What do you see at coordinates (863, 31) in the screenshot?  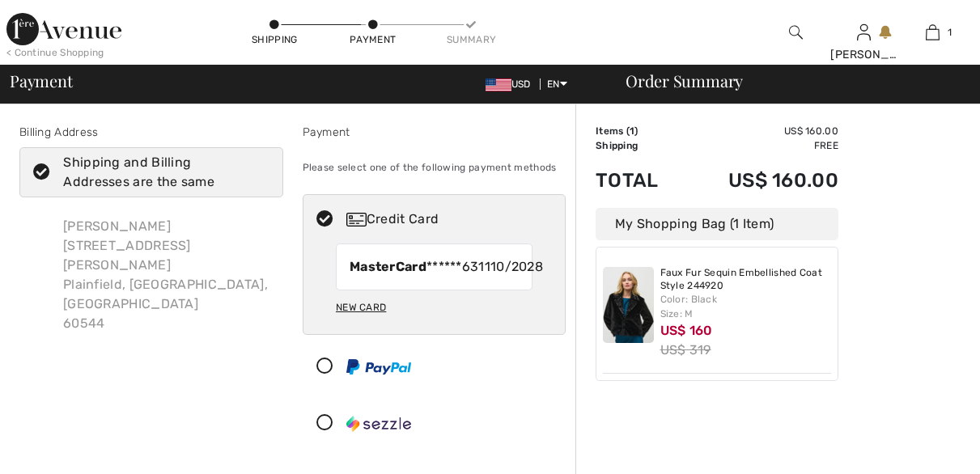 I see `a: Sign In` at bounding box center [863, 31].